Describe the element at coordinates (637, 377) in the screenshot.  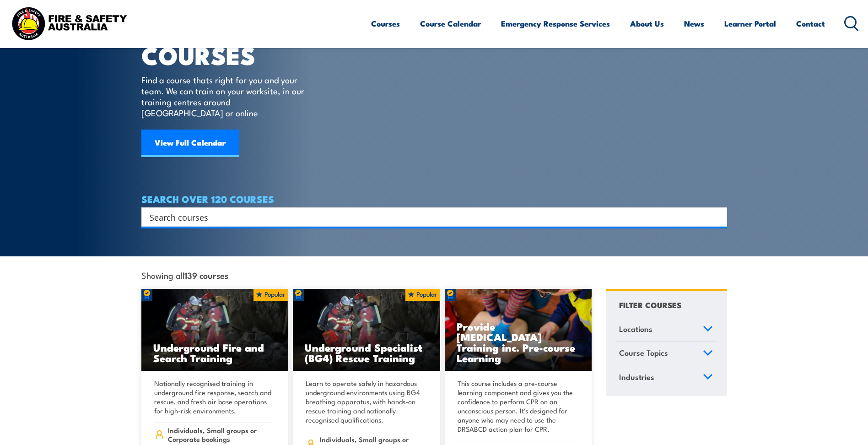
I see `span: Industries` at that location.